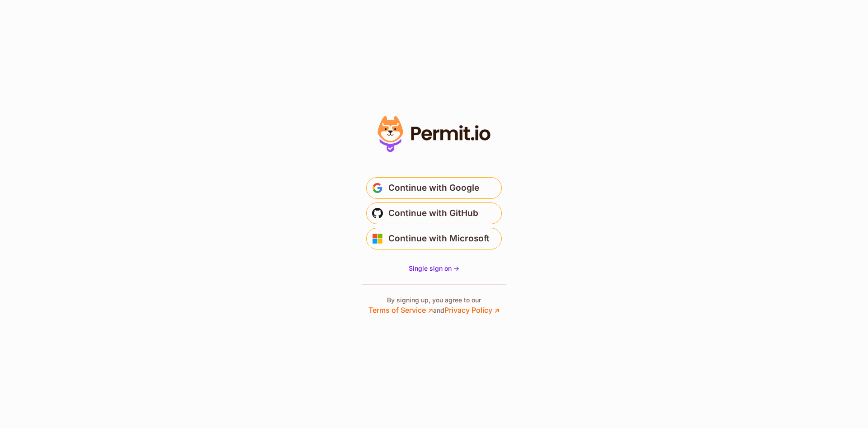 Image resolution: width=868 pixels, height=428 pixels. Describe the element at coordinates (472, 310) in the screenshot. I see `a: Privacy Policy ↗` at that location.